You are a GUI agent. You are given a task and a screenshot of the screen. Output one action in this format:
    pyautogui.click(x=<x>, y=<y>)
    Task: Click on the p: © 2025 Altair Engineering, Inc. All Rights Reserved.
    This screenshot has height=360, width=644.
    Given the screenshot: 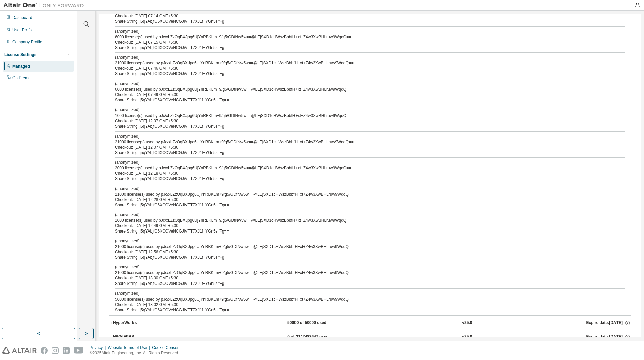 What is the action you would take?
    pyautogui.click(x=137, y=353)
    